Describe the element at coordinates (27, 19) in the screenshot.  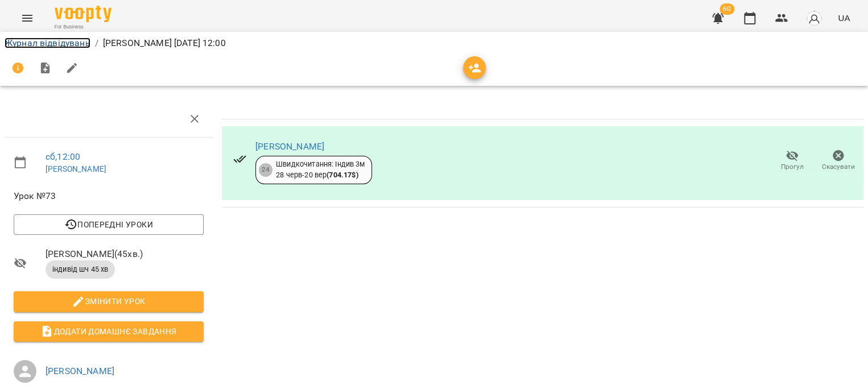
I see `button: Menu` at that location.